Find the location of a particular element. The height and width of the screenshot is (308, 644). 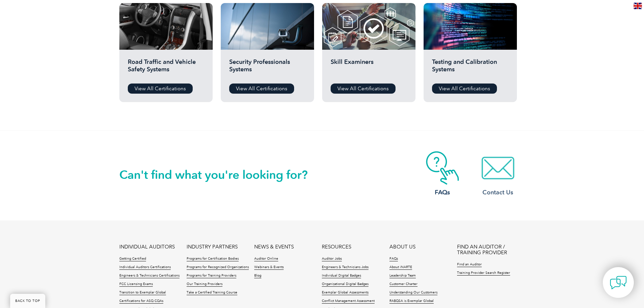

a: Customer Charter is located at coordinates (403, 285).